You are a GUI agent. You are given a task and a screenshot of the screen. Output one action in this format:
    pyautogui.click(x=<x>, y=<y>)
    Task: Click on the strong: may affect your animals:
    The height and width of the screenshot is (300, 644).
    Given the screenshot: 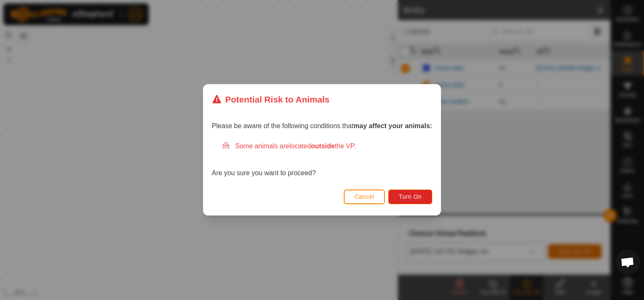 What is the action you would take?
    pyautogui.click(x=393, y=126)
    